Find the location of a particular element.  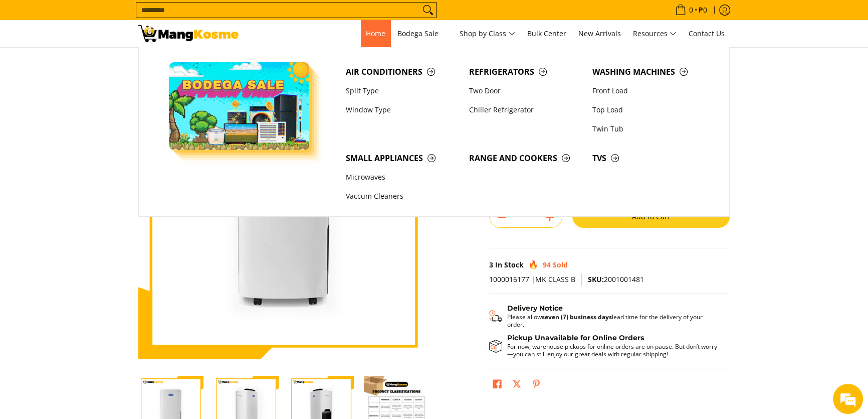

a: Twin Tub is located at coordinates (649, 129).